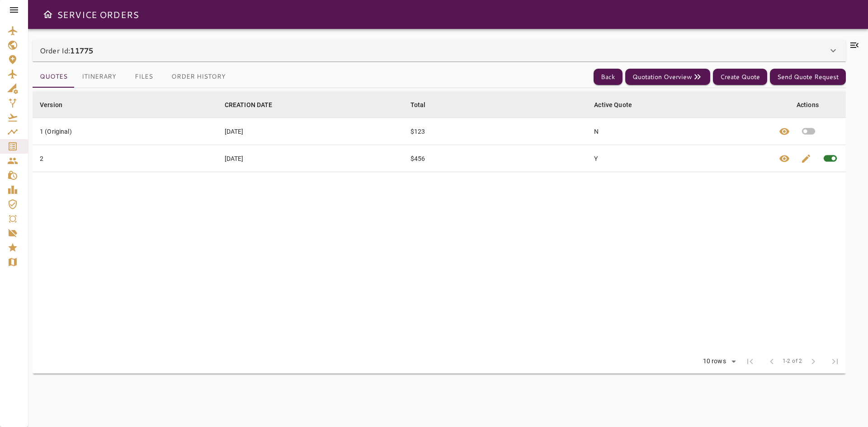 This screenshot has width=868, height=427. Describe the element at coordinates (125, 132) in the screenshot. I see `td: 1 (Original)` at that location.